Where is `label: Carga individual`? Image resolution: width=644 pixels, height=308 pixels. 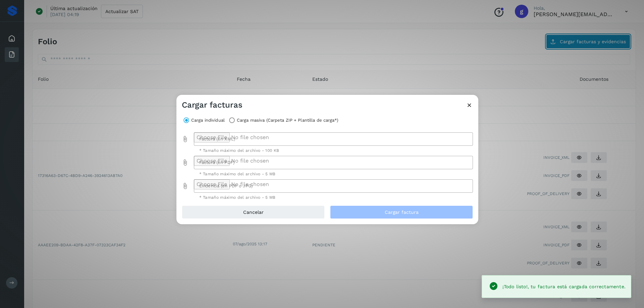
label: Carga individual is located at coordinates (208, 120).